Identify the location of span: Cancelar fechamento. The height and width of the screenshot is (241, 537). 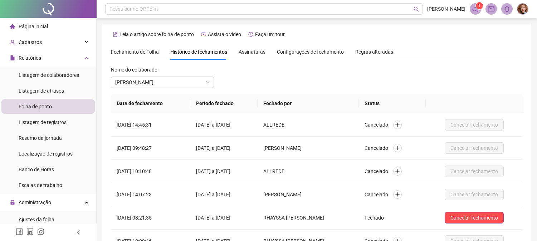
(474, 218).